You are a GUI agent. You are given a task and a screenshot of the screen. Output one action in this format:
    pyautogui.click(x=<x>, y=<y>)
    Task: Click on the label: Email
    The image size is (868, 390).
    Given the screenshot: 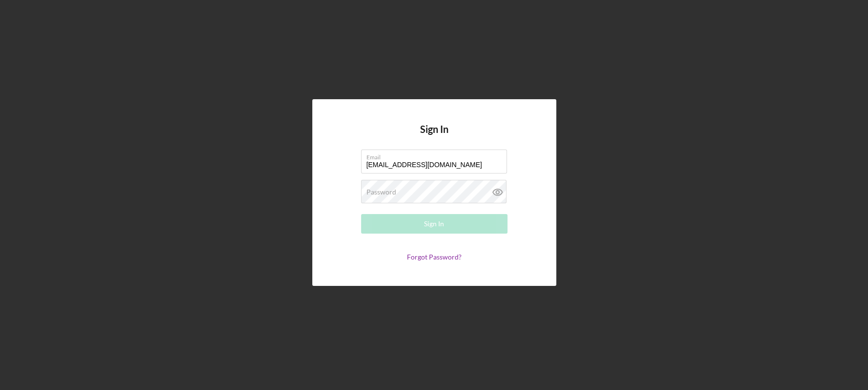 What is the action you would take?
    pyautogui.click(x=437, y=155)
    